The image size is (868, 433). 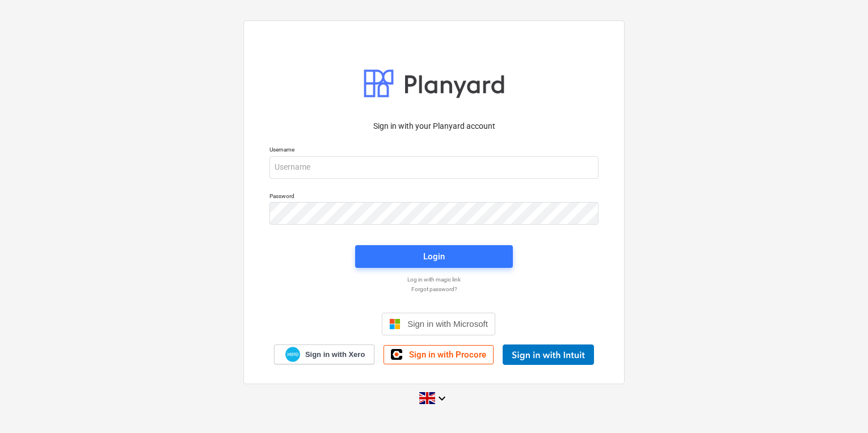 I want to click on a: Sign in with Xero, so click(x=325, y=355).